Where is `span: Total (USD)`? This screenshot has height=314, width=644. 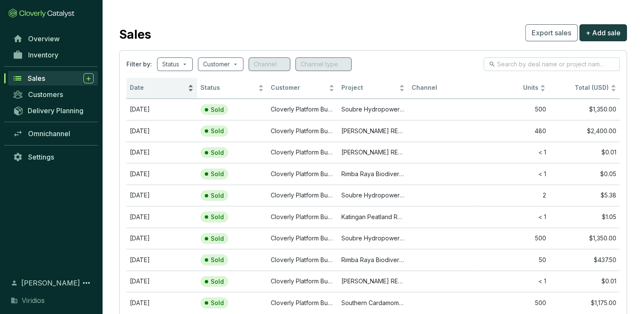 span: Total (USD) is located at coordinates (592, 87).